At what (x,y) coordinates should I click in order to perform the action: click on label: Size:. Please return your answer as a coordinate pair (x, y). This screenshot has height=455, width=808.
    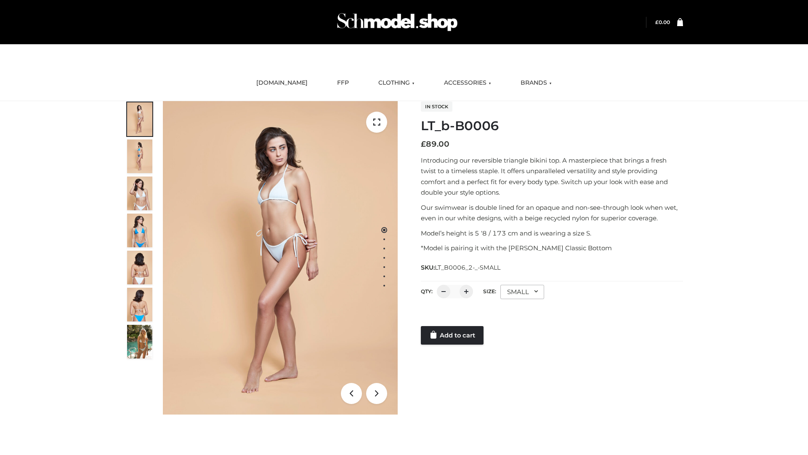
    Looking at the image, I should click on (490, 291).